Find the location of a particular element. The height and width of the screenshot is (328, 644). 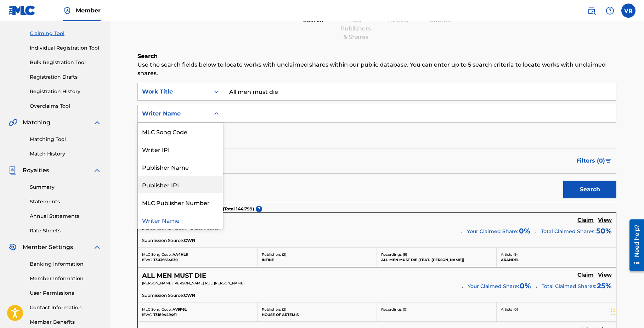

span: T3189449461 is located at coordinates (165, 314).